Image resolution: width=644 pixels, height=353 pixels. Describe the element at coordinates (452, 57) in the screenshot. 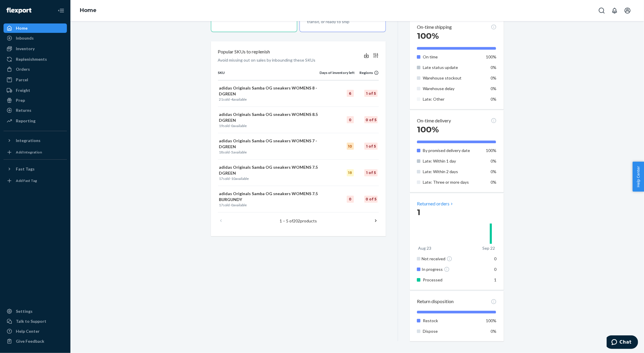

I see `p: On time` at that location.